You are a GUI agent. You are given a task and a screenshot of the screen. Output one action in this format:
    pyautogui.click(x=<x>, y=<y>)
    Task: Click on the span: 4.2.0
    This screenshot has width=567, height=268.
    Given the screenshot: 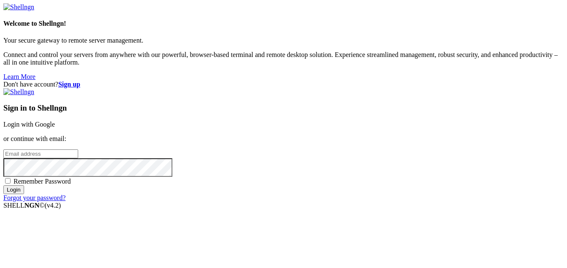 What is the action you would take?
    pyautogui.click(x=53, y=205)
    